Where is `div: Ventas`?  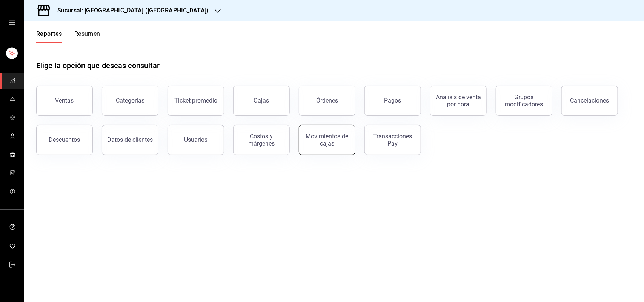
div: Ventas is located at coordinates (64, 100).